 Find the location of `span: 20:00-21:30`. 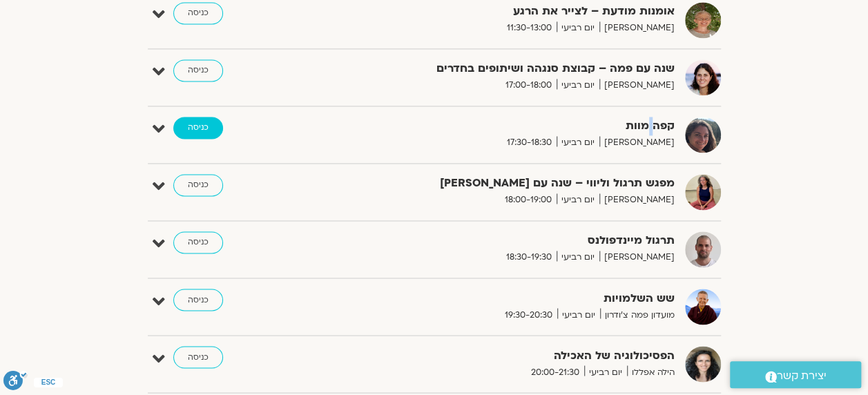

span: 20:00-21:30 is located at coordinates (555, 372).